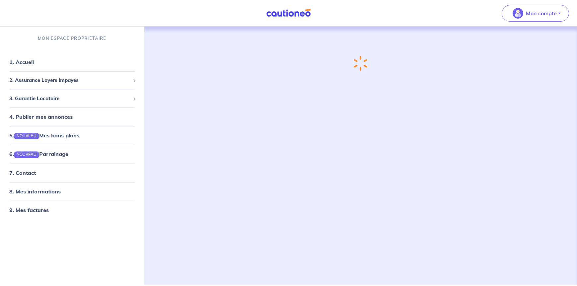 The width and height of the screenshot is (577, 286). Describe the element at coordinates (535, 13) in the screenshot. I see `button: illu_account_valid_menu.svgMon compte` at that location.